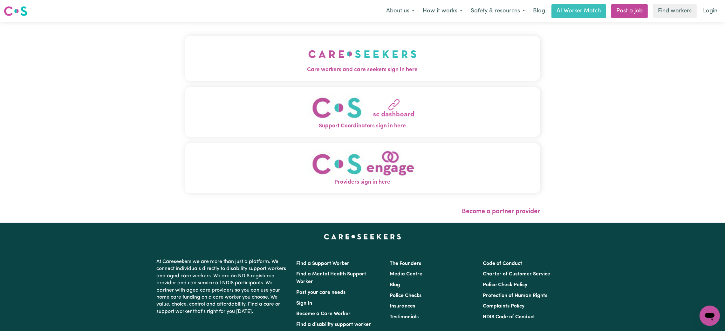  I want to click on a: AI Worker Match, so click(579, 11).